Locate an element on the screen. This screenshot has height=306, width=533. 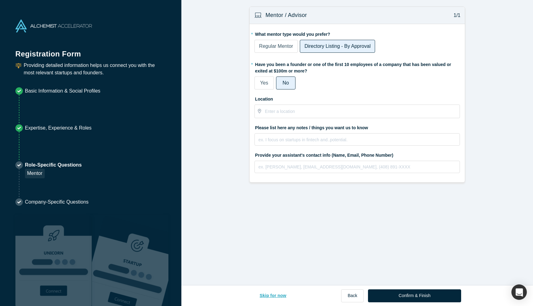
label: Location is located at coordinates (357, 98).